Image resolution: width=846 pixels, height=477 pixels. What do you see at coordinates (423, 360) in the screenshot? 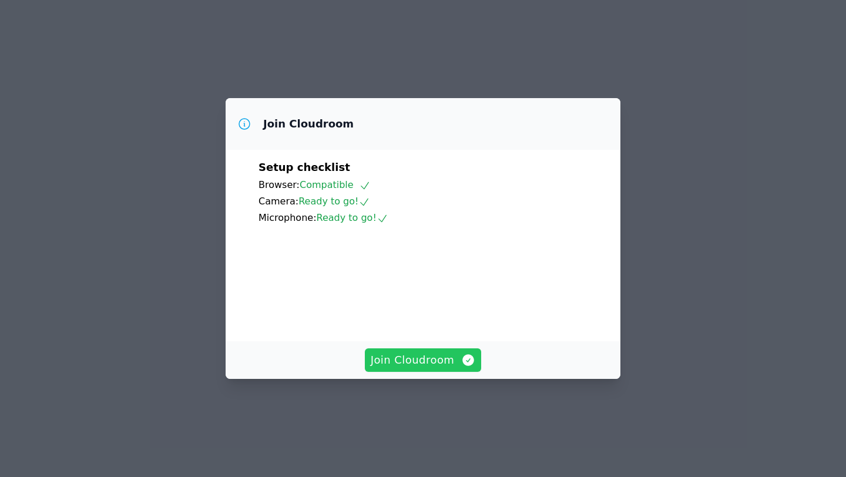
I see `span: Join Cloudroom` at bounding box center [423, 360].